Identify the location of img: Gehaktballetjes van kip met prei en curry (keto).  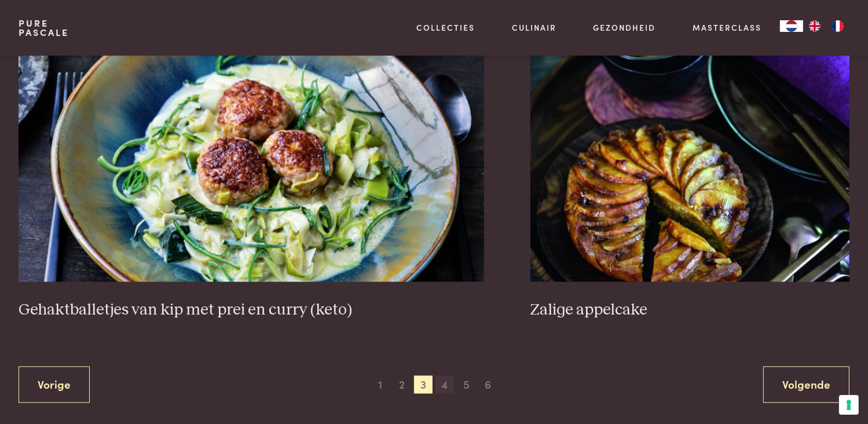
(251, 166).